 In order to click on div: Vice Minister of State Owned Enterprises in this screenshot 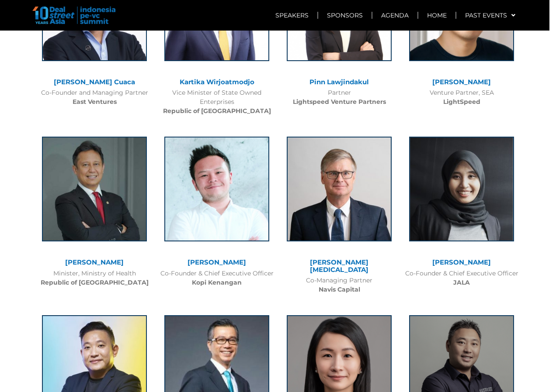, I will do `click(217, 102)`.